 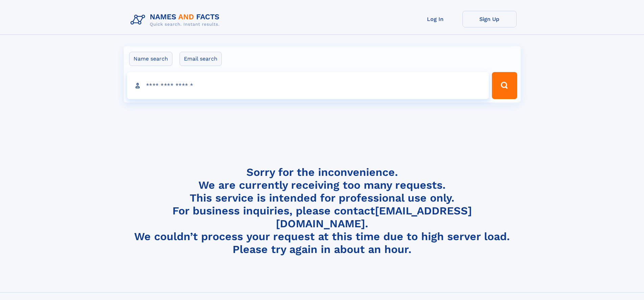 What do you see at coordinates (490, 19) in the screenshot?
I see `a: Sign Up` at bounding box center [490, 19].